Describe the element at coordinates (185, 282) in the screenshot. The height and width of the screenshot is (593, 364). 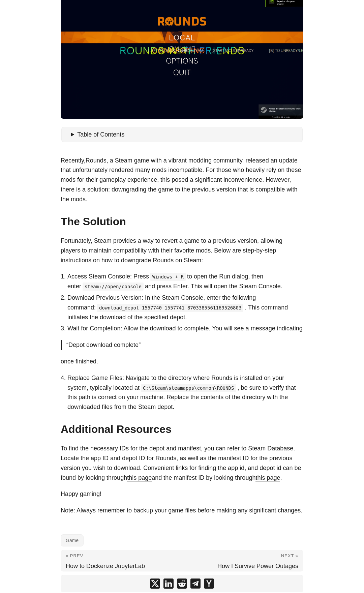
I see `li: Access Steam Console: Press to open the Run dialog, then enter and press Enter. This will open th...` at that location.